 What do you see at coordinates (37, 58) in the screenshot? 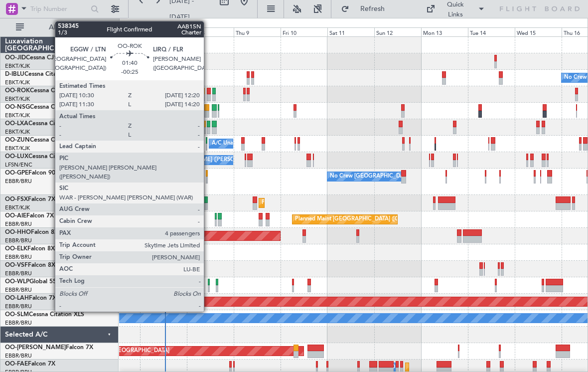
I see `a: OO-JIDCessna CJ1 525` at bounding box center [37, 58].